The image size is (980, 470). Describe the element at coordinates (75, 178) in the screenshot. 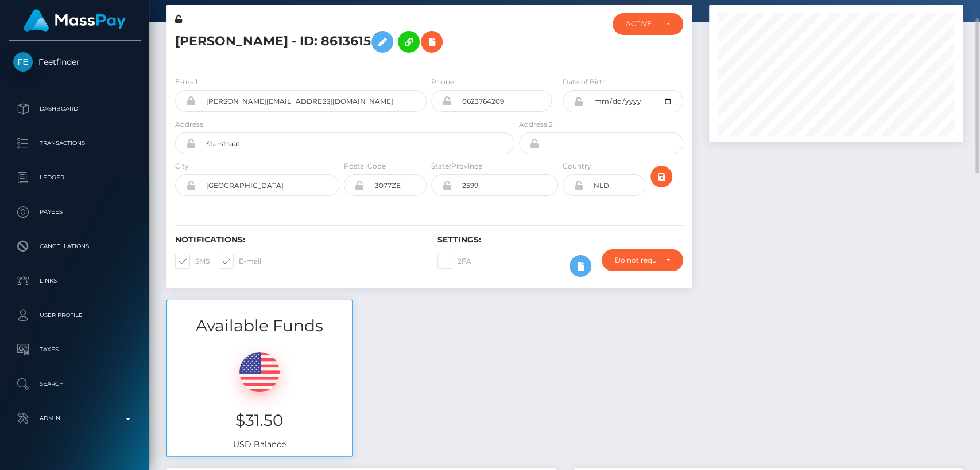

I see `a: Ledger` at that location.